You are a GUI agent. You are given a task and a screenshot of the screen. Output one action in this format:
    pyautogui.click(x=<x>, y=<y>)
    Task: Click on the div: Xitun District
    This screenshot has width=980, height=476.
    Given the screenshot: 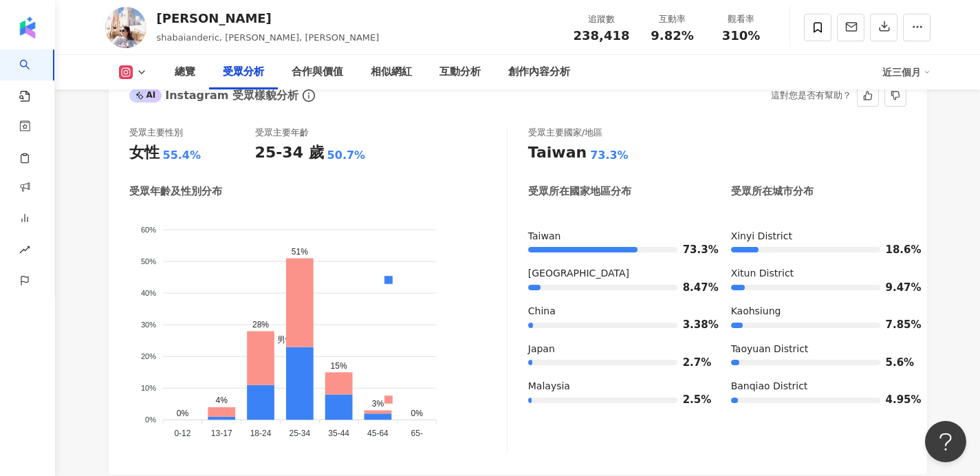 What is the action you would take?
    pyautogui.click(x=819, y=273)
    